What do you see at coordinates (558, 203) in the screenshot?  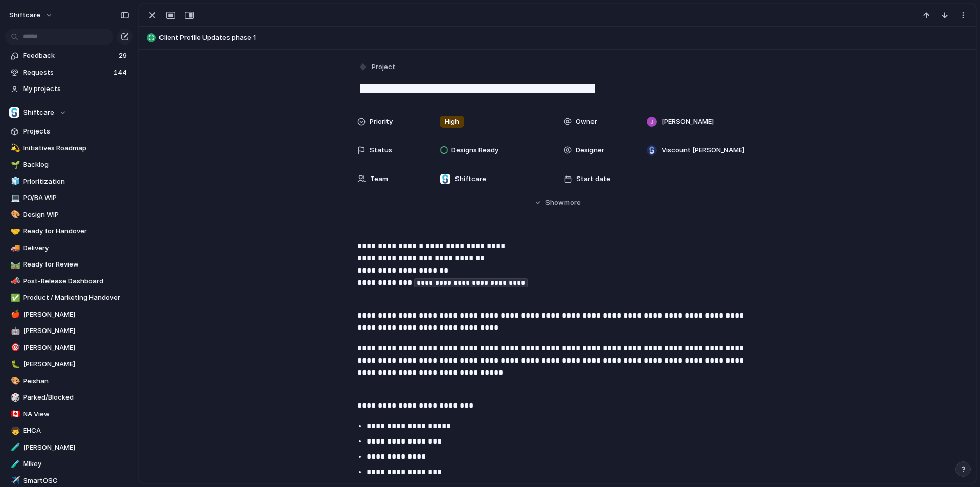 I see `button: Showmore` at bounding box center [558, 203].